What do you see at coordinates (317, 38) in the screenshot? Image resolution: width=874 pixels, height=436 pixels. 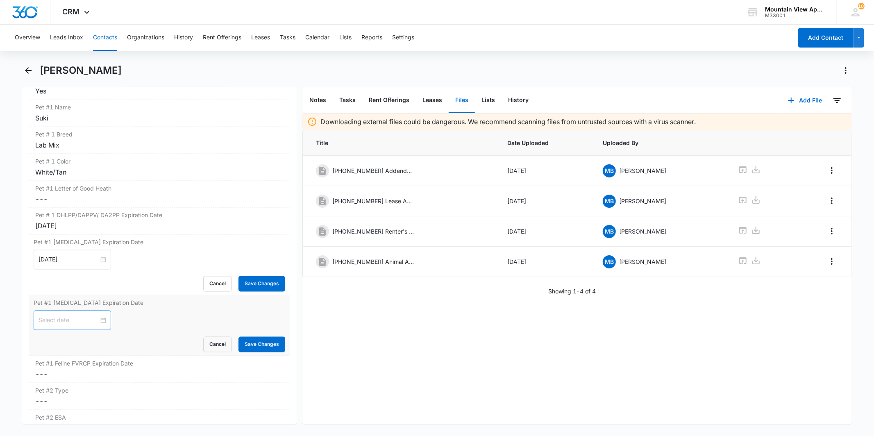 I see `button: Calendar` at bounding box center [317, 38].